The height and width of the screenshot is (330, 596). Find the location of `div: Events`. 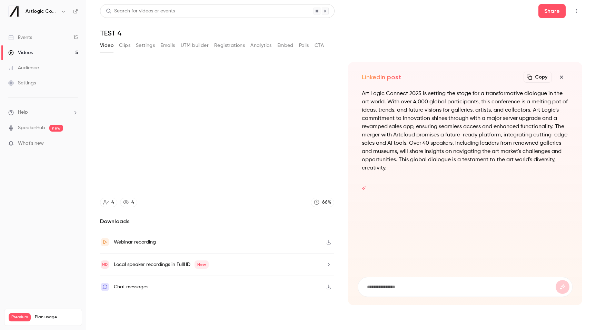

div: Events is located at coordinates (20, 38).